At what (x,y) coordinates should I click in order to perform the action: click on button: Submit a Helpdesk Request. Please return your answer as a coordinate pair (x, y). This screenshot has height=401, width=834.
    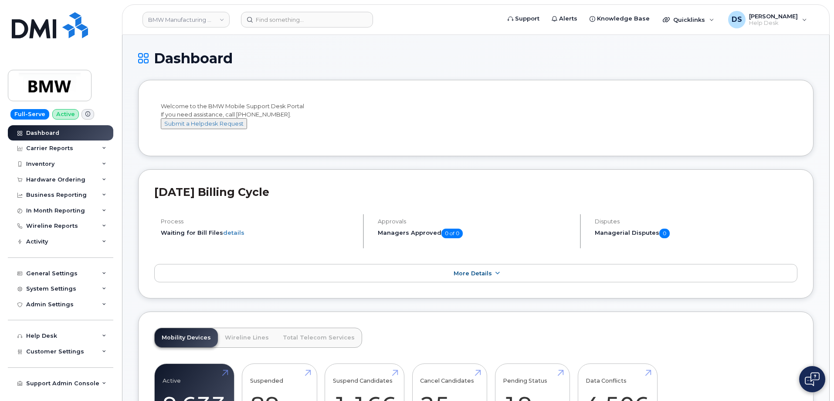
    Looking at the image, I should click on (204, 123).